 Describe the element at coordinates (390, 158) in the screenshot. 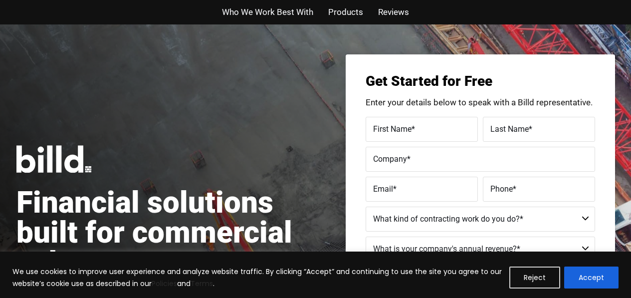

I see `span: Company` at that location.